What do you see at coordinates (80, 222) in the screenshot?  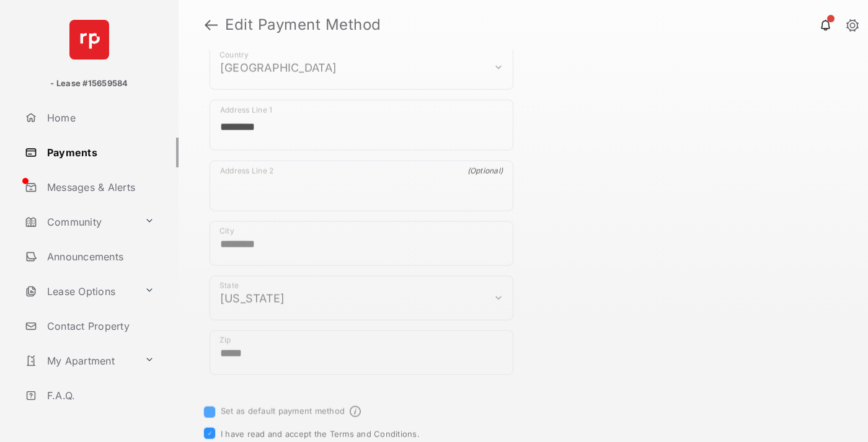 I see `a: Community` at bounding box center [80, 222].